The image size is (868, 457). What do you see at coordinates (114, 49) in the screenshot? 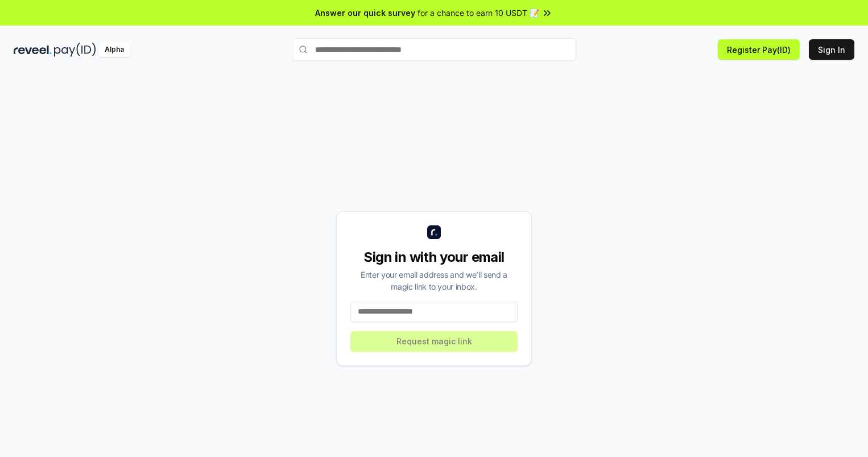
I see `div: Alpha` at bounding box center [114, 49].